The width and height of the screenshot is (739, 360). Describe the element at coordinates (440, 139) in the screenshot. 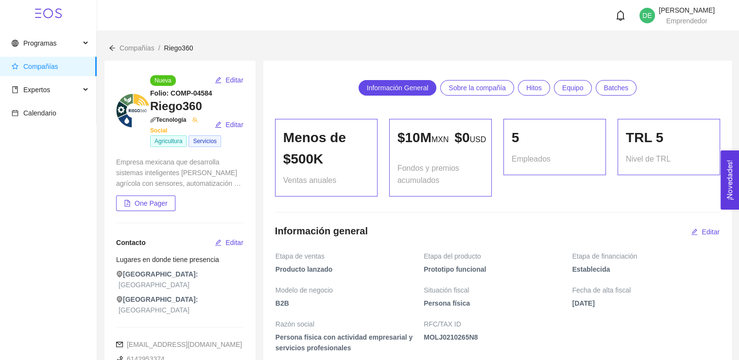

I see `span: MXN` at that location.